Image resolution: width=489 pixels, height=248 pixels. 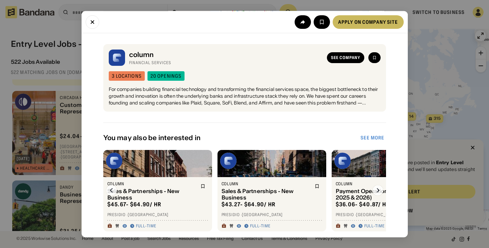 What do you see at coordinates (226, 63) in the screenshot?
I see `div: Financial Services` at bounding box center [226, 63].